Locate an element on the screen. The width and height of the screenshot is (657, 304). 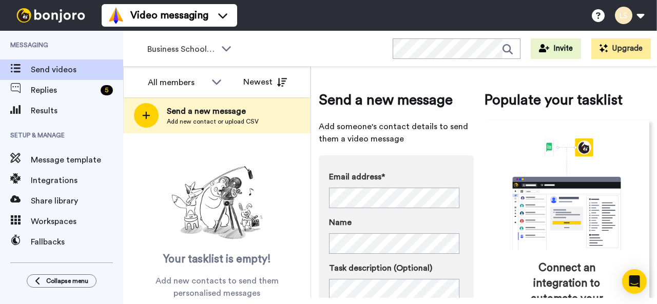
img: bj-logo-header-white.svg is located at coordinates (51, 15).